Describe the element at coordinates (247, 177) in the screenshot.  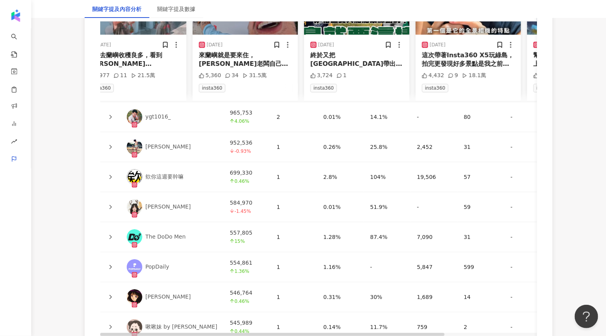
I see `div: 699,330` at that location.